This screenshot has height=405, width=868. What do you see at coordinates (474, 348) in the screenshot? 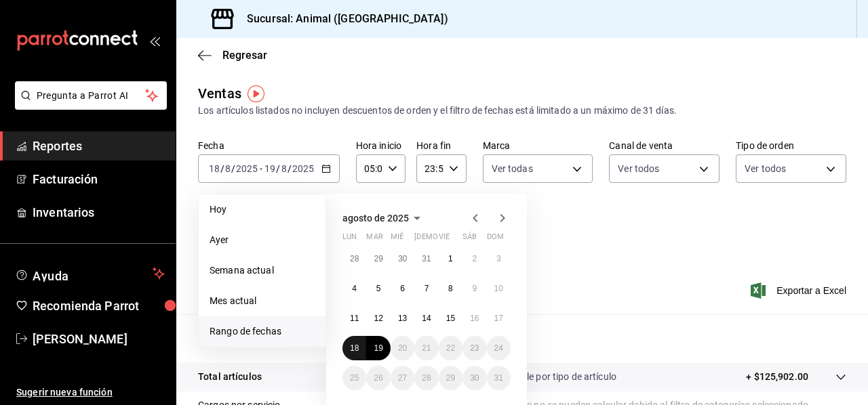
I see `abbr: 23 de agosto de 2025` at bounding box center [474, 348].